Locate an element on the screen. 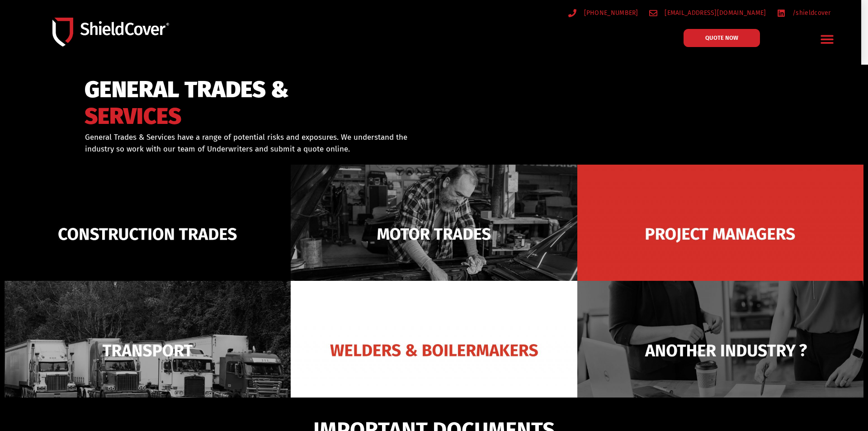 The image size is (868, 431). span: /shieldcover is located at coordinates (811, 13).